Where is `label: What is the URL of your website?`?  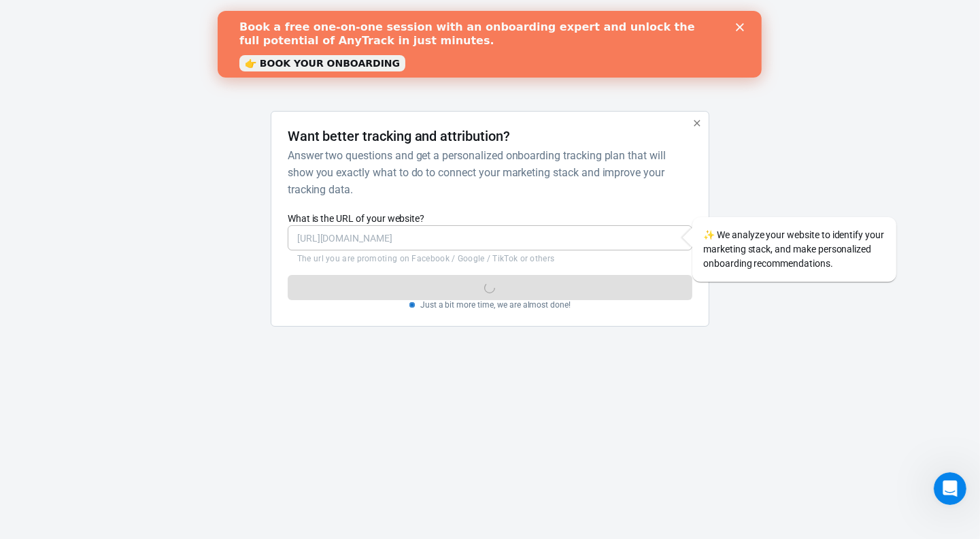 label: What is the URL of your website? is located at coordinates (490, 218).